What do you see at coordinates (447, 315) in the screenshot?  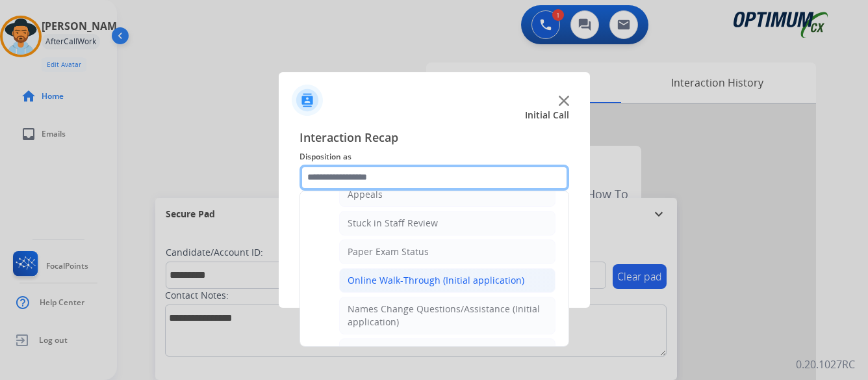 I see `div: Names Change Questions/Assistance (Initial application)` at bounding box center [447, 315].